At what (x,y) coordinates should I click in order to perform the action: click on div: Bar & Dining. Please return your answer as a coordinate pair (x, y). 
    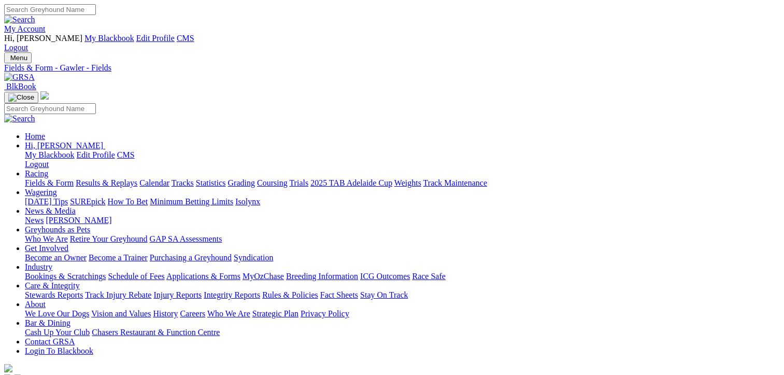
    Looking at the image, I should click on (402, 332).